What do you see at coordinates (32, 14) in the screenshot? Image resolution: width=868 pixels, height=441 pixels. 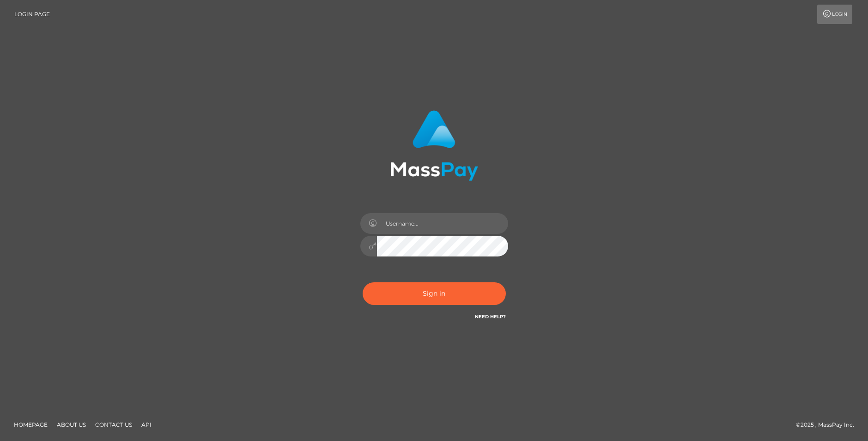 I see `a: Login Page` at bounding box center [32, 14].